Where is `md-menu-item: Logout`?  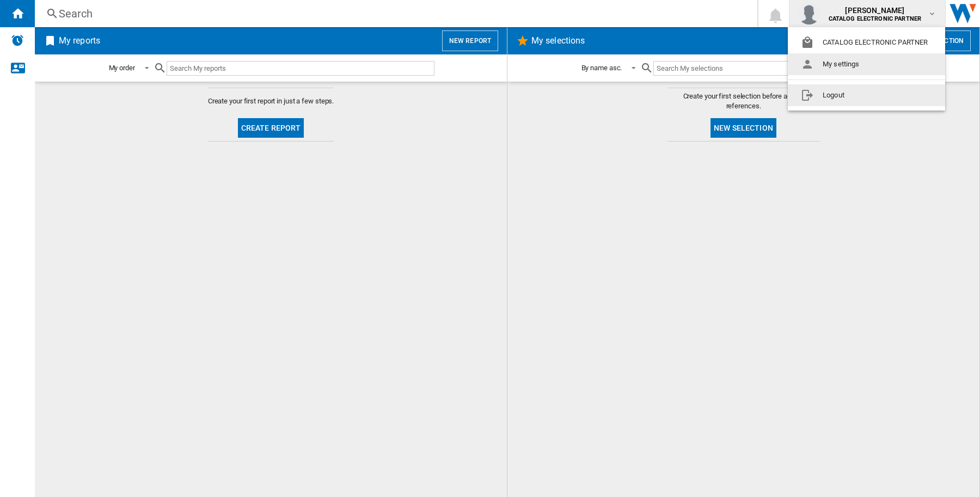 md-menu-item: Logout is located at coordinates (866, 95).